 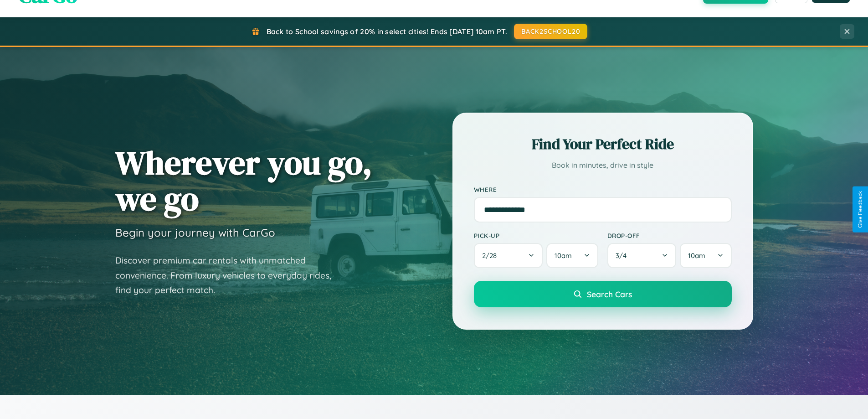 I want to click on div: Give Feedback, so click(x=860, y=210).